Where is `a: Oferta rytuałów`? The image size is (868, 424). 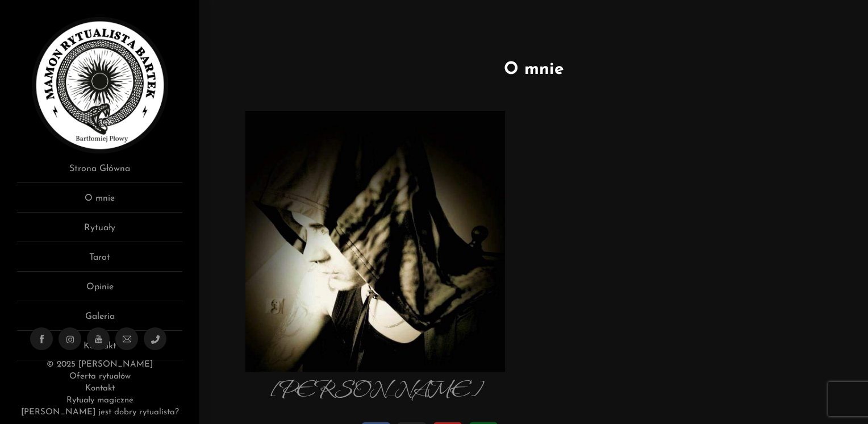 a: Oferta rytuałów is located at coordinates (100, 376).